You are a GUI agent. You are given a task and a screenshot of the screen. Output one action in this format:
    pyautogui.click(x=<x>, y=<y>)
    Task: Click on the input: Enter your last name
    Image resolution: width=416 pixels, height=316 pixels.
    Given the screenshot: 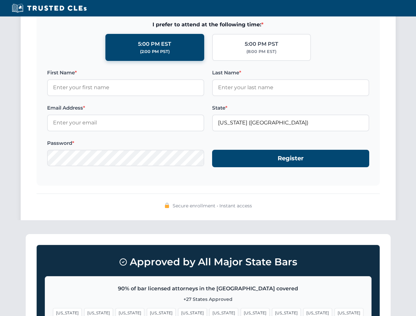 What is the action you would take?
    pyautogui.click(x=290, y=88)
    